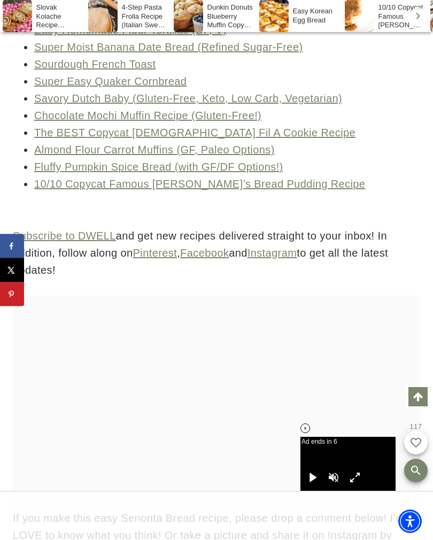  Describe the element at coordinates (188, 98) in the screenshot. I see `a: Savory Dutch Baby (Gluten-Free, Keto, Low Carb, Vegetarian)` at that location.